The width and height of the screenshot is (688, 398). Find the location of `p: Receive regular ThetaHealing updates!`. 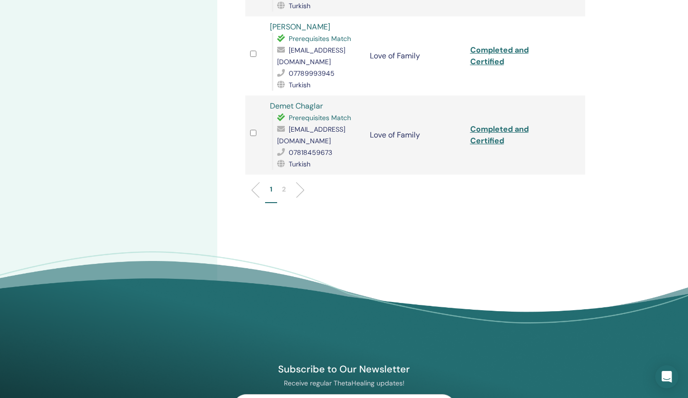

p: Receive regular ThetaHealing updates! is located at coordinates (344, 383).